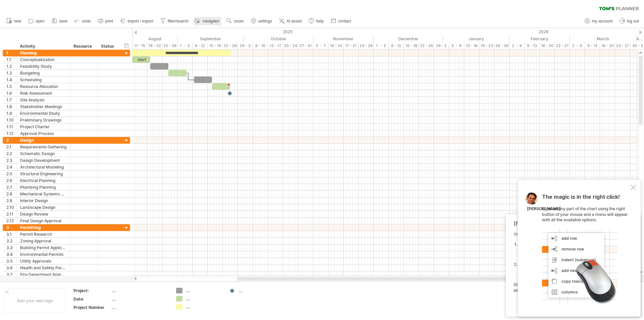  I want to click on div: Feasibility Study, so click(44, 66).